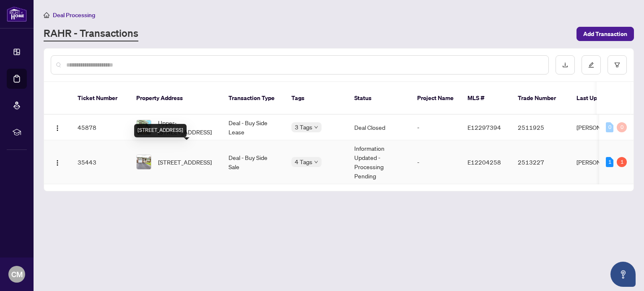 The image size is (644, 291). What do you see at coordinates (485, 162) in the screenshot?
I see `span: E12204258` at bounding box center [485, 162].